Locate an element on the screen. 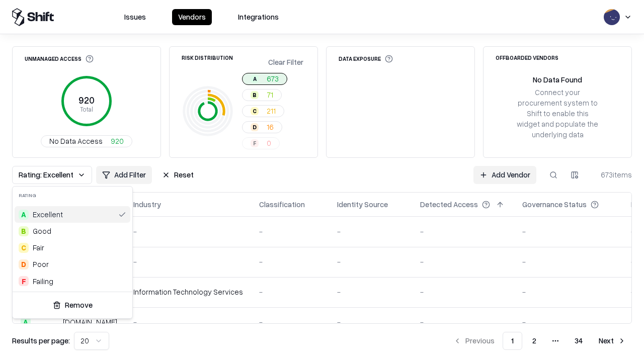  div: A is located at coordinates (24, 215).